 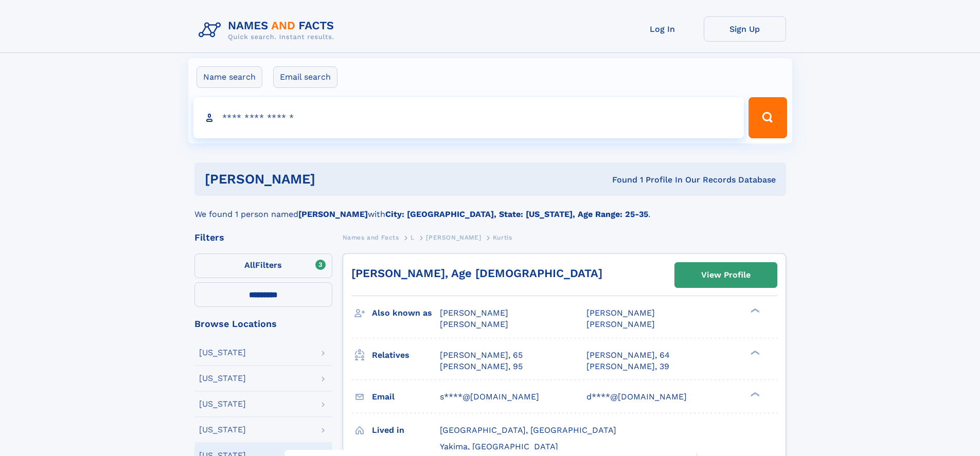 What do you see at coordinates (726, 275) in the screenshot?
I see `a: View Profile` at bounding box center [726, 275].